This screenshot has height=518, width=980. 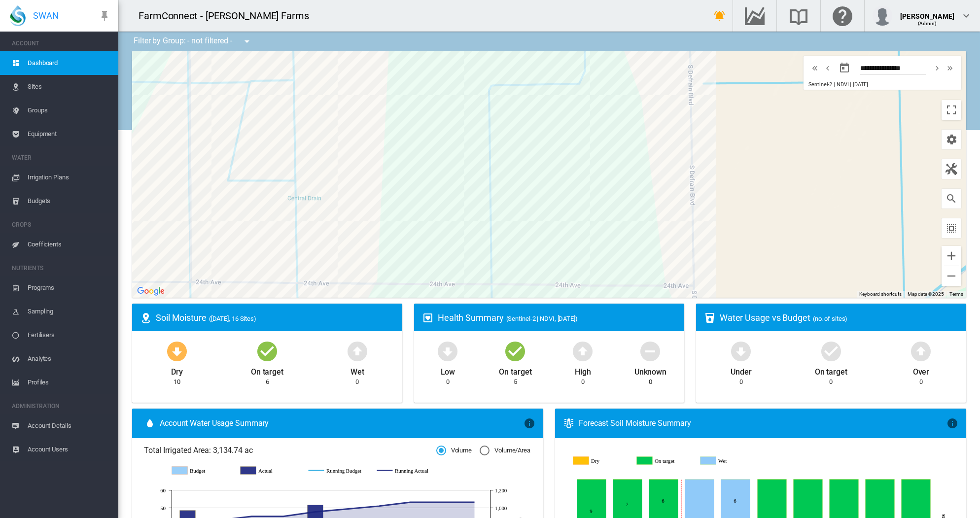 What do you see at coordinates (650, 370) in the screenshot?
I see `div: Unknown` at bounding box center [650, 370].